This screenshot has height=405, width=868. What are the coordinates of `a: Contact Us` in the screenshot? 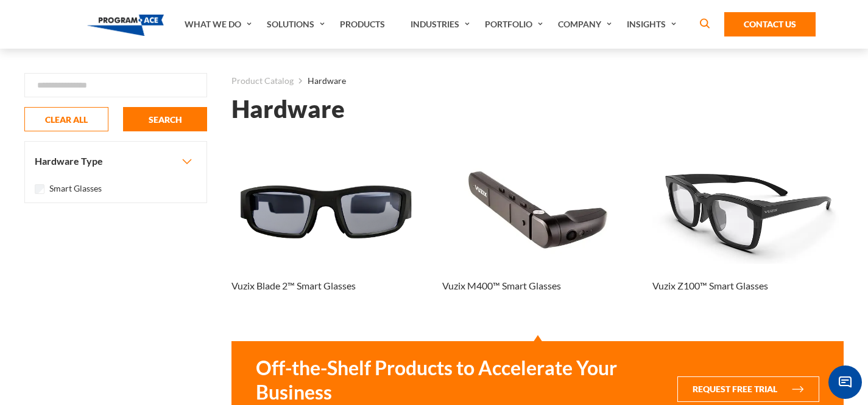 It's located at (770, 24).